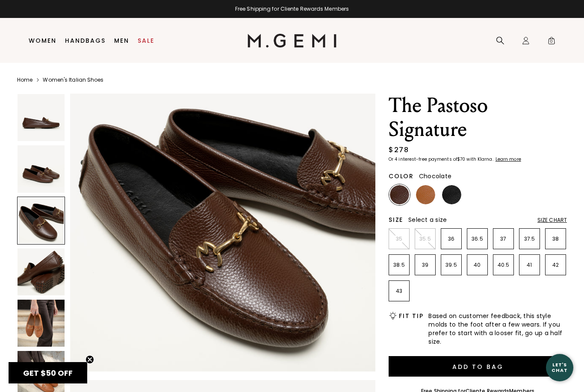  I want to click on a: Women, so click(42, 41).